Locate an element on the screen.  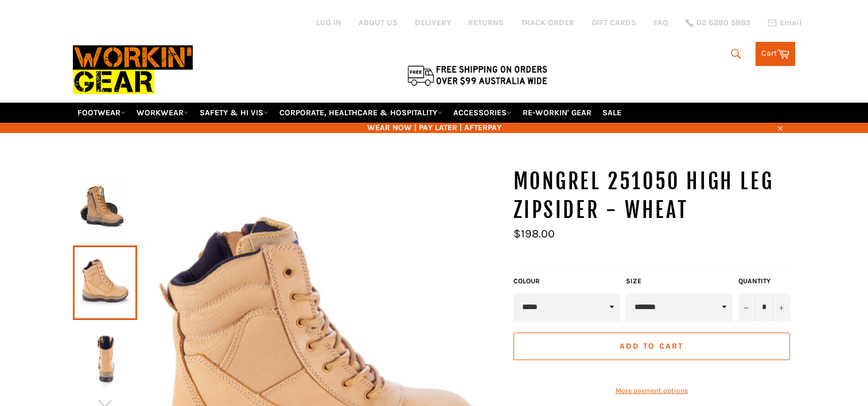
img: MONGREL 251050 HIGH LEG ZIPSIDER - WHEAT - Workin' Gear is located at coordinates (105, 360).